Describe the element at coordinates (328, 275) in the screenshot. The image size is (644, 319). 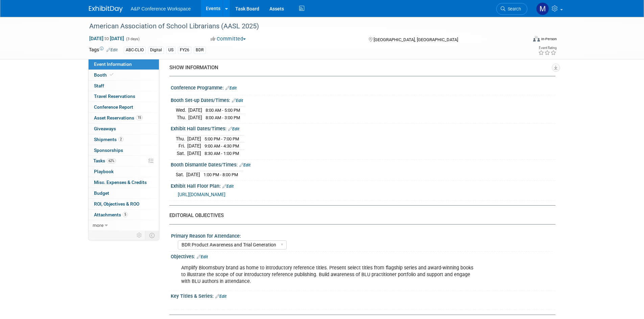
I see `div: Amplify Bloomsbury brand as home to introductory reference titles. Present select titles from fla...` at that location.